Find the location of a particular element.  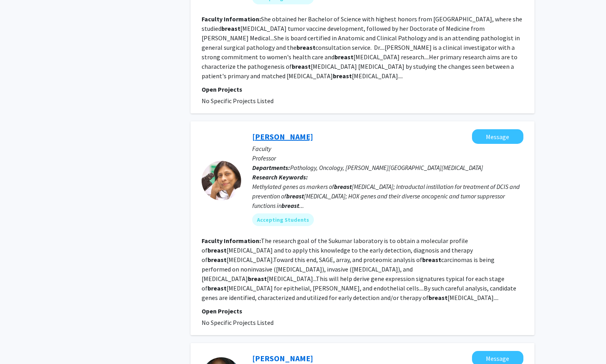

mat-chip: Accepting Students is located at coordinates (283, 220).